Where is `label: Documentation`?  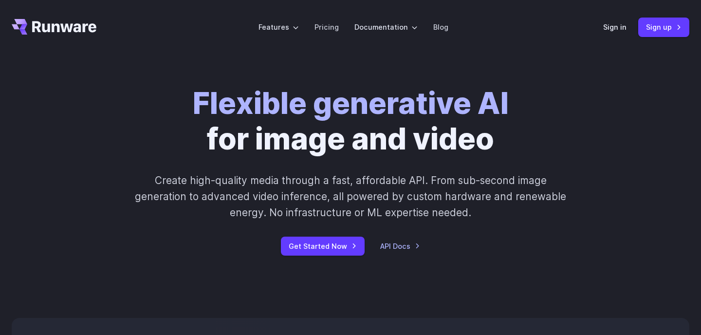
label: Documentation is located at coordinates (386, 27).